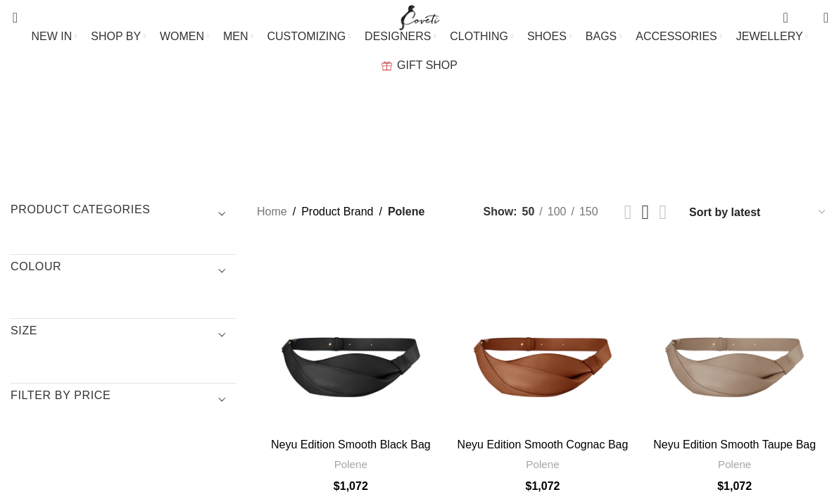 This screenshot has height=504, width=839. What do you see at coordinates (772, 37) in the screenshot?
I see `a: JEWELLERY` at bounding box center [772, 37].